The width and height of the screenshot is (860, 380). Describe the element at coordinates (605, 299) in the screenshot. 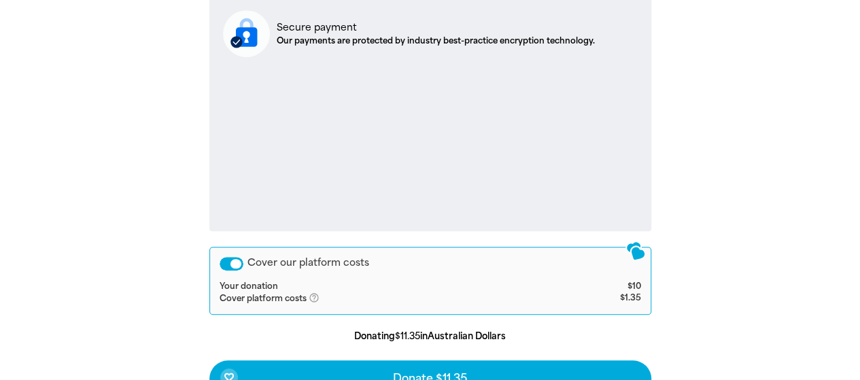

I see `td: $1.35` at that location.